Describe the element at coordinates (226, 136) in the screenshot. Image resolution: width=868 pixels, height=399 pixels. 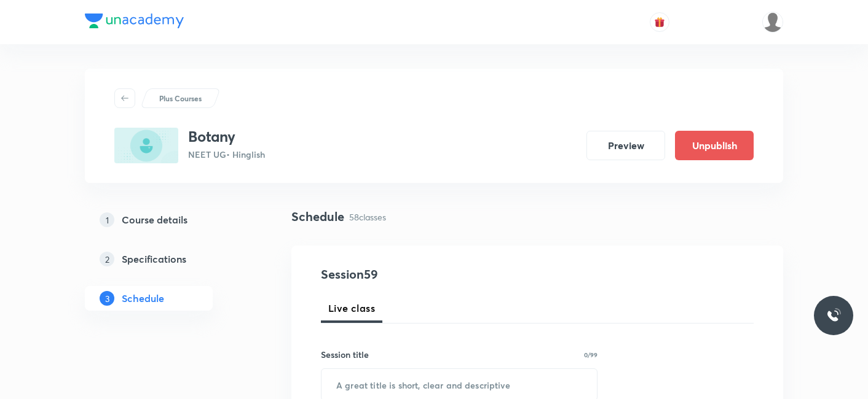
I see `h3: Botany` at that location.